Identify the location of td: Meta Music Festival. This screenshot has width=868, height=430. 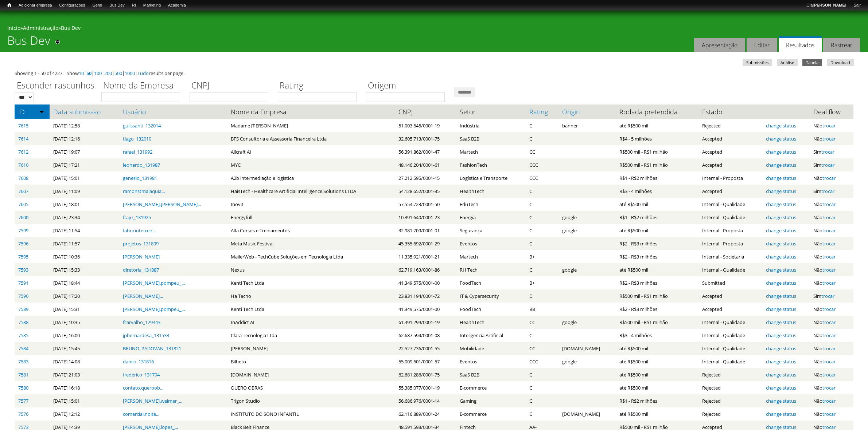
(311, 244).